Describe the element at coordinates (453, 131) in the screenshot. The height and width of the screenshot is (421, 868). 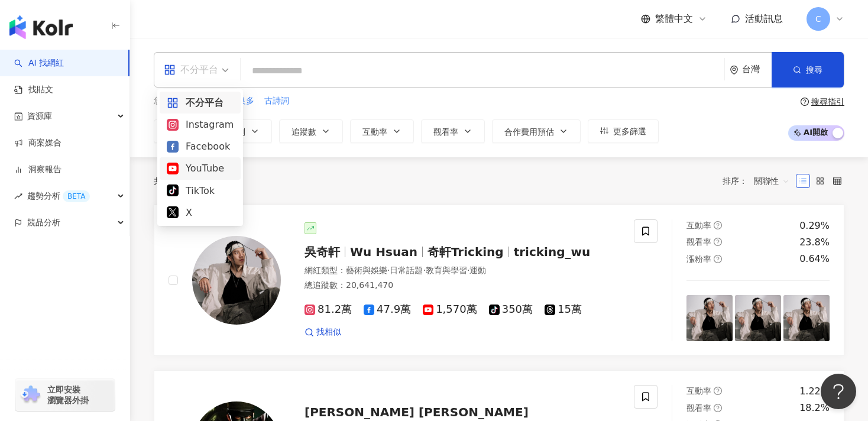
I see `button: 觀看率` at that location.